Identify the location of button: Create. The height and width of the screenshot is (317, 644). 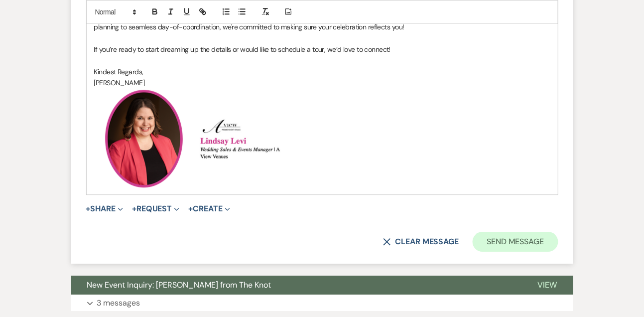
(209, 209).